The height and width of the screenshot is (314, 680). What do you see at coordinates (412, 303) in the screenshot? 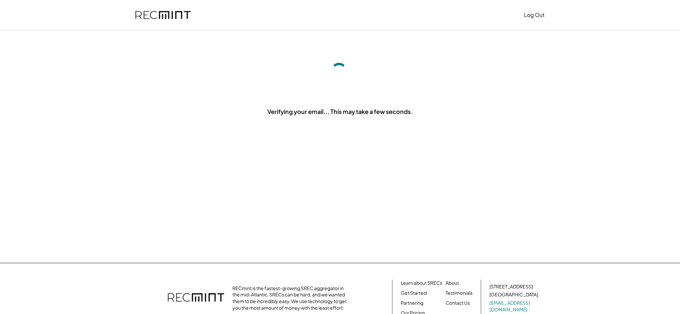
I see `a: Partnering` at bounding box center [412, 303].